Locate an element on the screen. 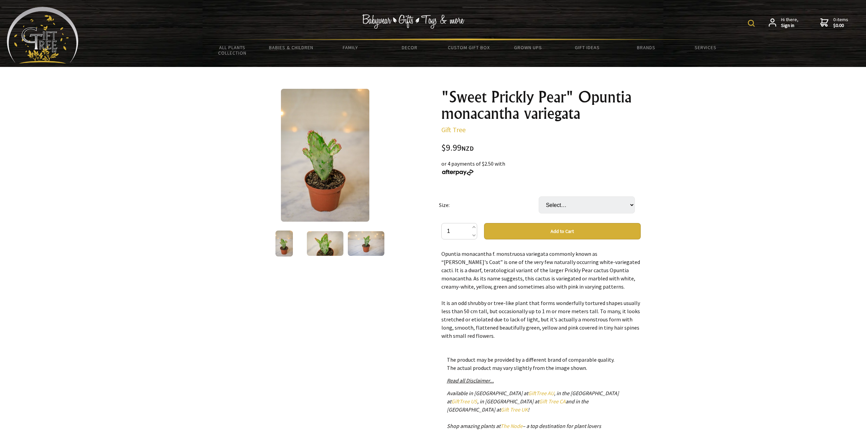 Image resolution: width=866 pixels, height=430 pixels. span: 0 items is located at coordinates (841, 23).